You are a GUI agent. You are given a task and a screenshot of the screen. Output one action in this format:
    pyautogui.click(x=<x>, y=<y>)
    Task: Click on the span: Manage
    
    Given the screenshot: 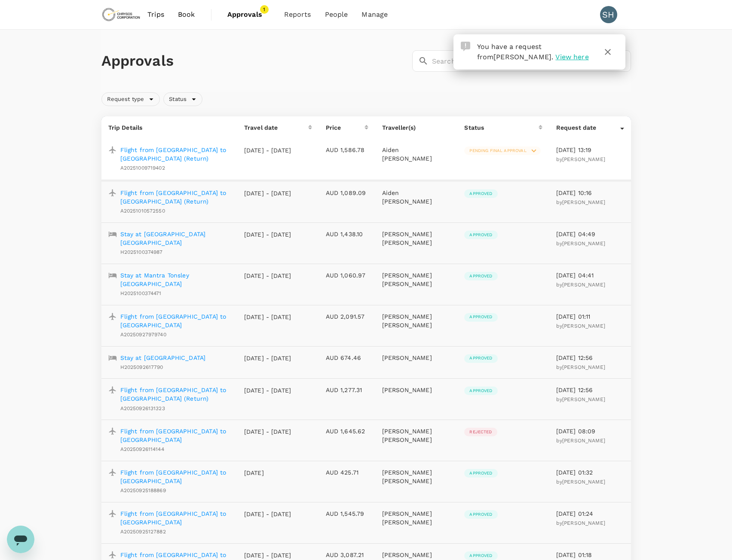 What is the action you would take?
    pyautogui.click(x=374, y=14)
    